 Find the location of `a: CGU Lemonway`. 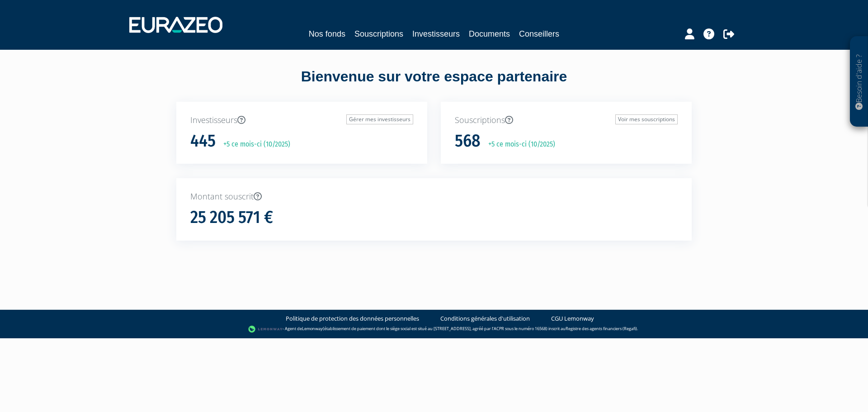

a: CGU Lemonway is located at coordinates (572, 318).